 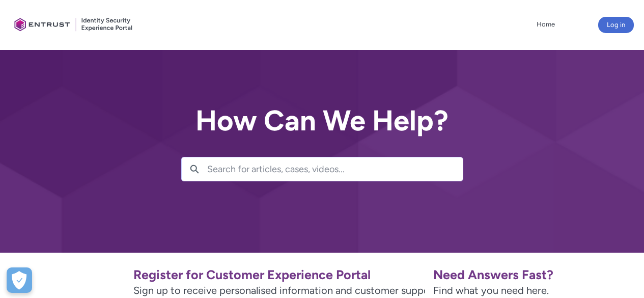 What do you see at coordinates (504, 274) in the screenshot?
I see `h1: Need Answers Fast?` at bounding box center [504, 274].